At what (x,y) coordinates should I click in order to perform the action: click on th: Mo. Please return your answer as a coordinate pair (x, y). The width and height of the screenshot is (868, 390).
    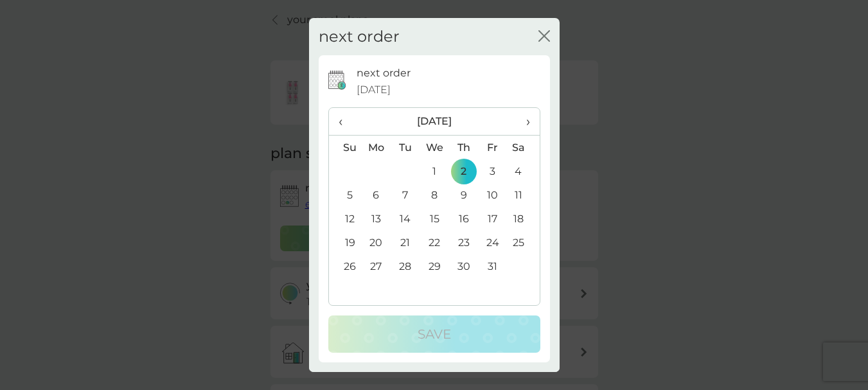
    Looking at the image, I should click on (376, 147).